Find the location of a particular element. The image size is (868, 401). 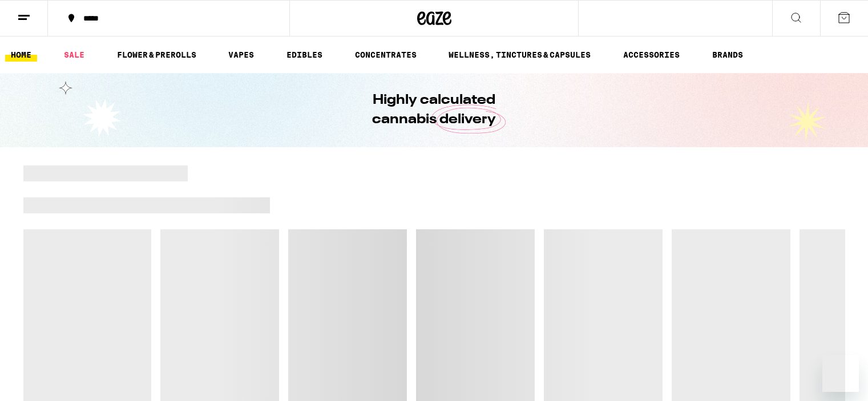

a: VAPES is located at coordinates (241, 55).